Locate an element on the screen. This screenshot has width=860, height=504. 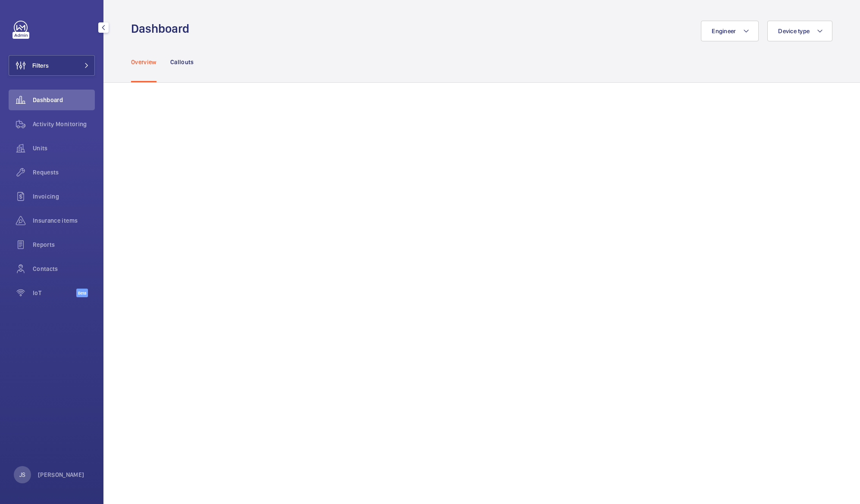
button: Engineer is located at coordinates (730, 31).